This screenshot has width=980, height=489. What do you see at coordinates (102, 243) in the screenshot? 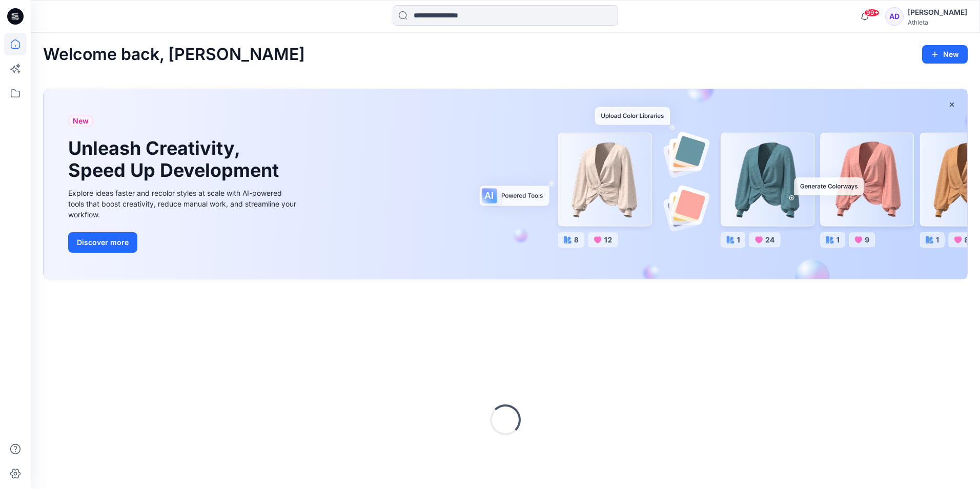
I see `button: Discover more` at bounding box center [102, 243].